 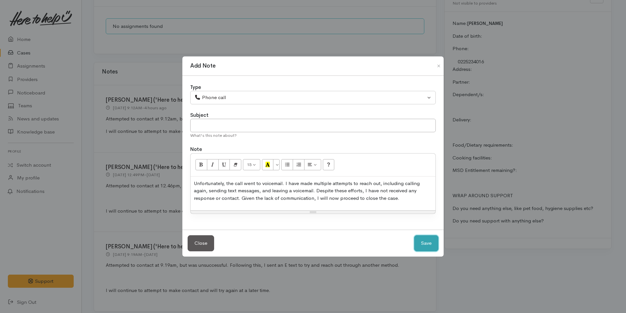 What do you see at coordinates (329, 164) in the screenshot?
I see `button: Help` at bounding box center [329, 164].